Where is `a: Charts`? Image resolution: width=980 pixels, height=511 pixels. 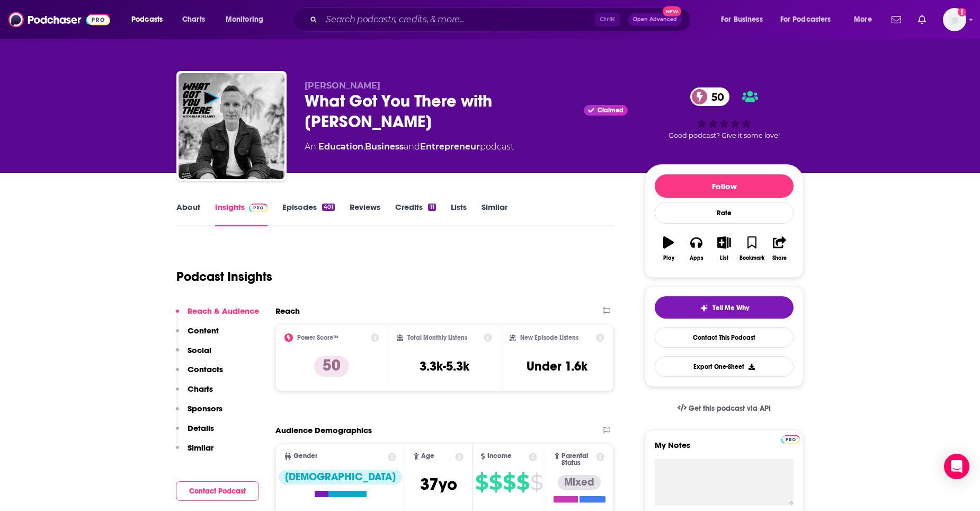 a: Charts is located at coordinates (193, 20).